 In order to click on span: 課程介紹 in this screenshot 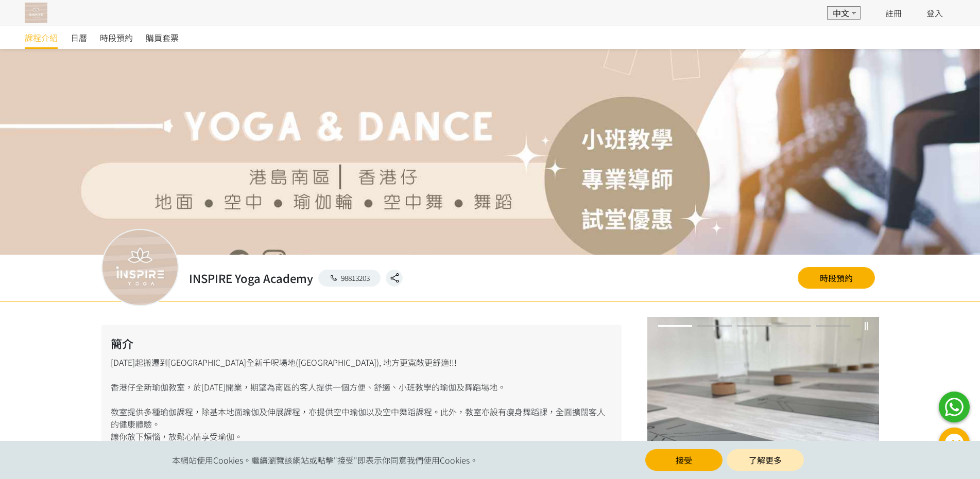, I will do `click(41, 38)`.